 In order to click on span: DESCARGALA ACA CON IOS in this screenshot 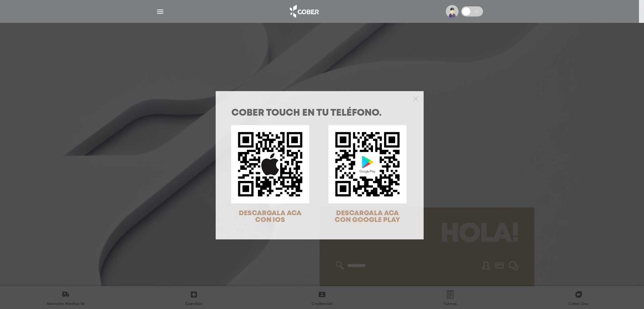, I will do `click(270, 216)`.